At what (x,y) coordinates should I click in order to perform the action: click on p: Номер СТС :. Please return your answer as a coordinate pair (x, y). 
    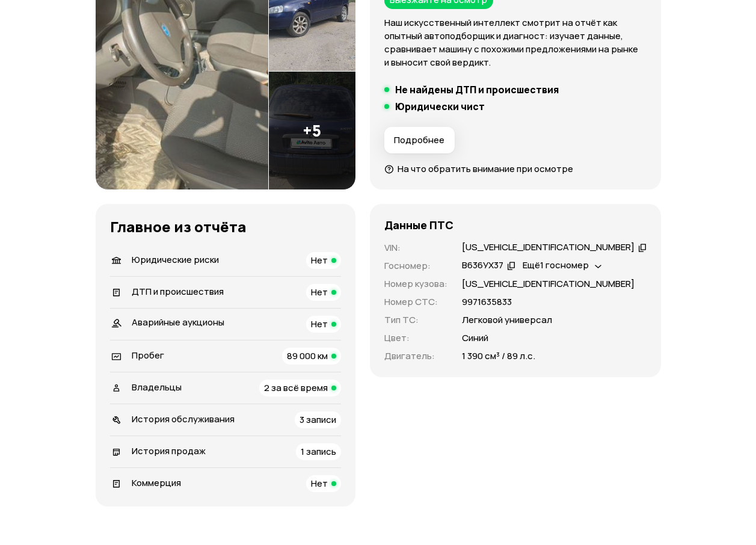
    Looking at the image, I should click on (416, 302).